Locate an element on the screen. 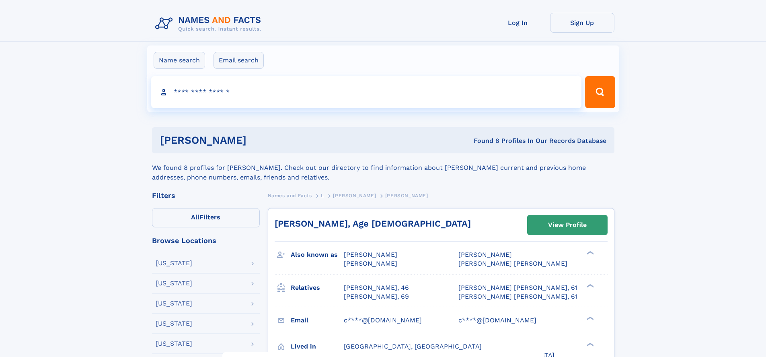  input: search input is located at coordinates (366, 92).